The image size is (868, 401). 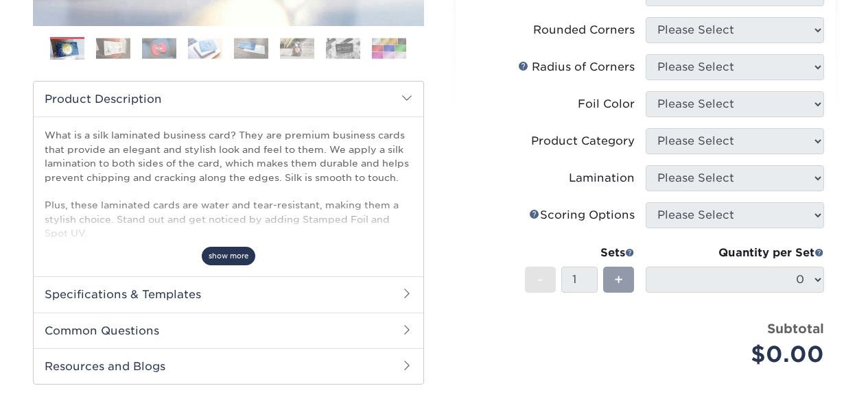 I want to click on div: Scoring Options, so click(x=581, y=216).